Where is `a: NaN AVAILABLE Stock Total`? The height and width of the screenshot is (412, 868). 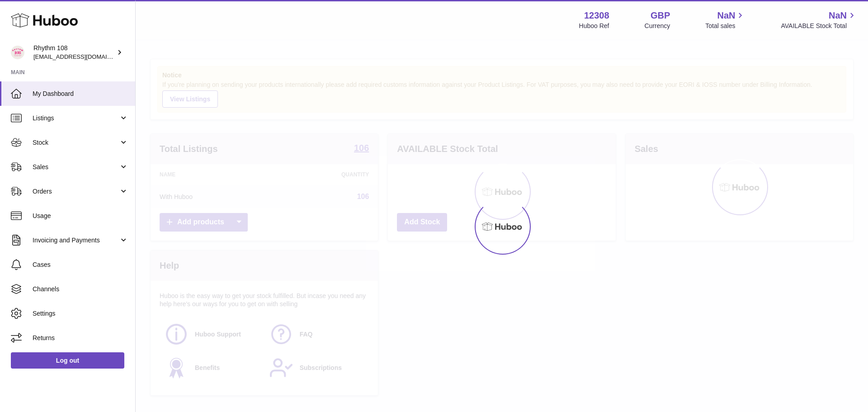
a: NaN AVAILABLE Stock Total is located at coordinates (819, 20).